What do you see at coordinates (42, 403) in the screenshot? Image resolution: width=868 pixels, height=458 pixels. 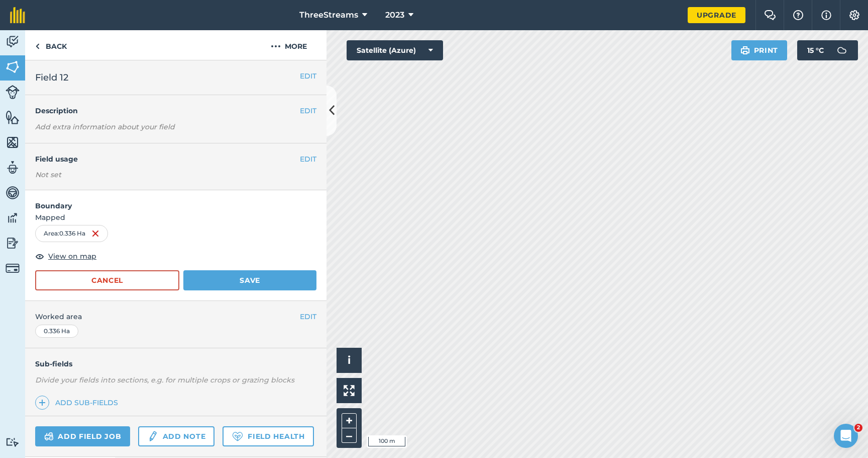 I see `img: svg+xml;base64,PHN2ZyB4bWxucz0iaHR0cDovL3d3dy53My5vcmcvMjAwMC9zdmciIHdpZHRoPSIxNCIgaGVpZ2h0PSIyNC...` at bounding box center [42, 403].